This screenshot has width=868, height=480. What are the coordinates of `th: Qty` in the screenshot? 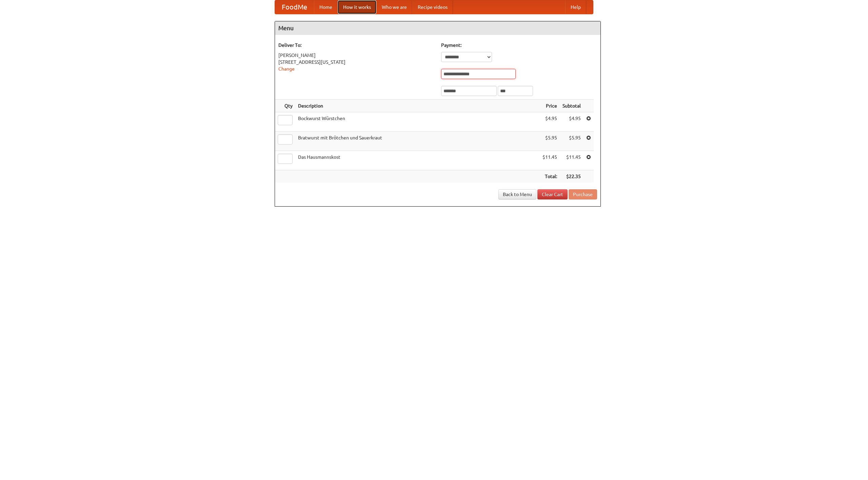 It's located at (285, 106).